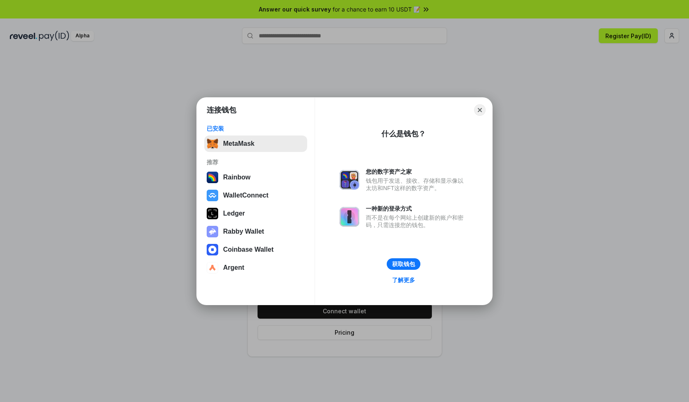 The image size is (689, 402). Describe the element at coordinates (417, 171) in the screenshot. I see `div: 您的数字资产之家` at that location.